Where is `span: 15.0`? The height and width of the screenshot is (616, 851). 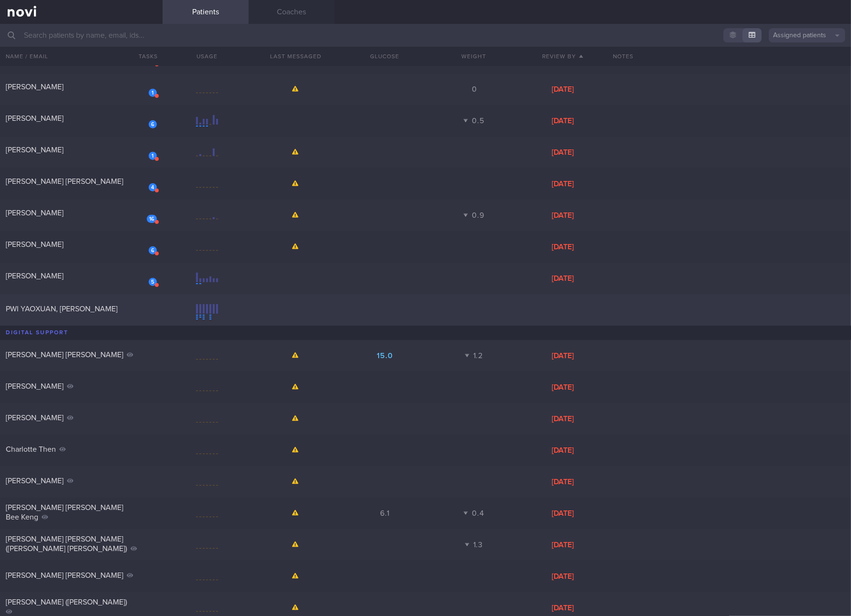 span: 15.0 is located at coordinates (385, 356).